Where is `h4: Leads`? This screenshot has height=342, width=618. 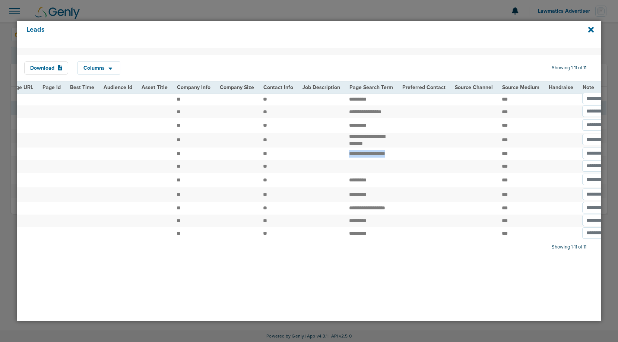 h4: Leads is located at coordinates (281, 34).